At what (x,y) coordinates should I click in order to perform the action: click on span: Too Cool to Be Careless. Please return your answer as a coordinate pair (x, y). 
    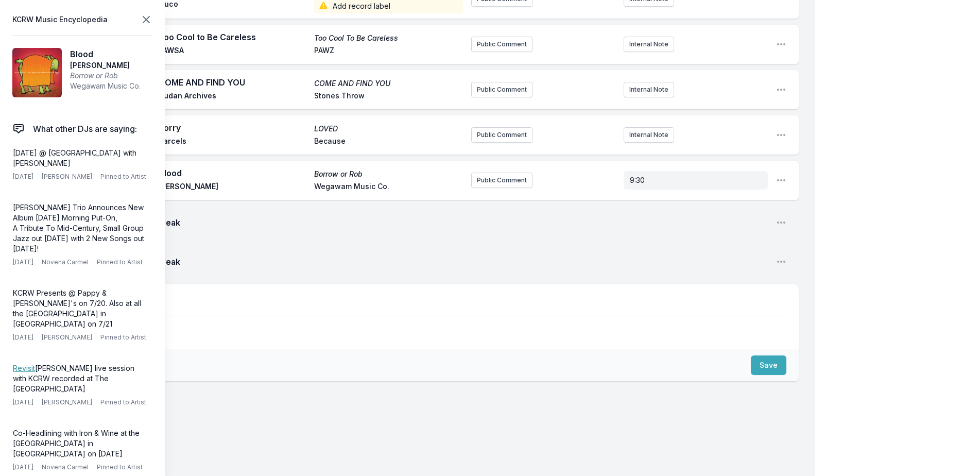
    Looking at the image, I should click on (234, 37).